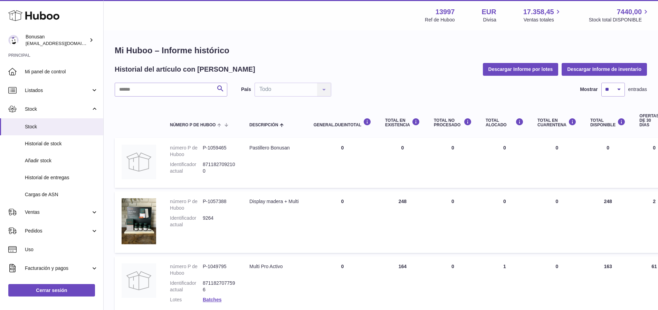  What do you see at coordinates (62, 194) in the screenshot?
I see `span: Cargas de ASN` at bounding box center [62, 194].